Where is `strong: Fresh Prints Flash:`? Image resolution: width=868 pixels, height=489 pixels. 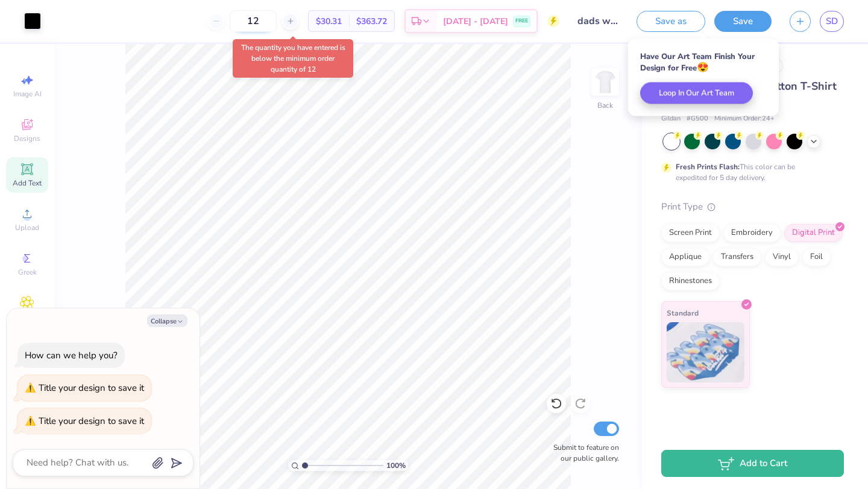 strong: Fresh Prints Flash: is located at coordinates (708, 167).